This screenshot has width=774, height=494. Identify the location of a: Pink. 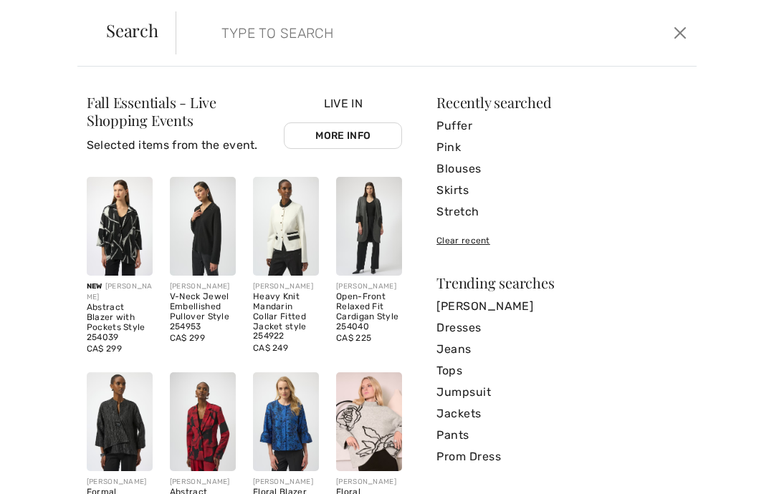
(562, 148).